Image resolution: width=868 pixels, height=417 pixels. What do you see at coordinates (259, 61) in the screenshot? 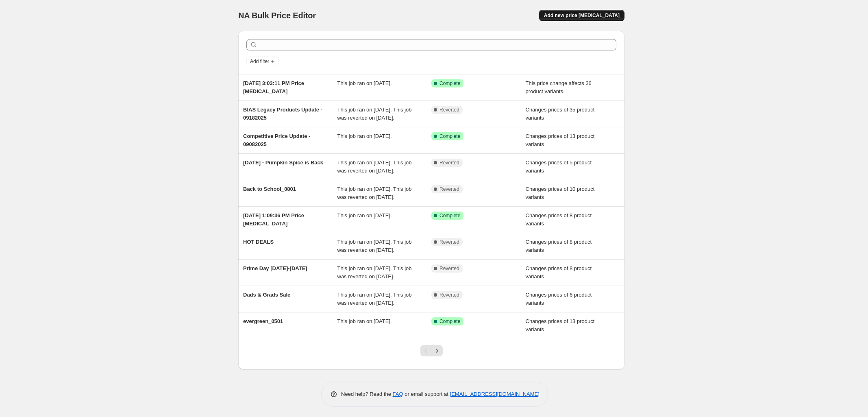
I see `span: Add filter` at bounding box center [259, 61].